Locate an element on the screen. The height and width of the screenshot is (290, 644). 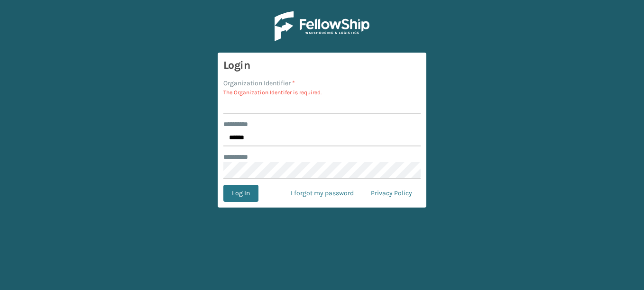
h3: Login is located at coordinates (322, 65).